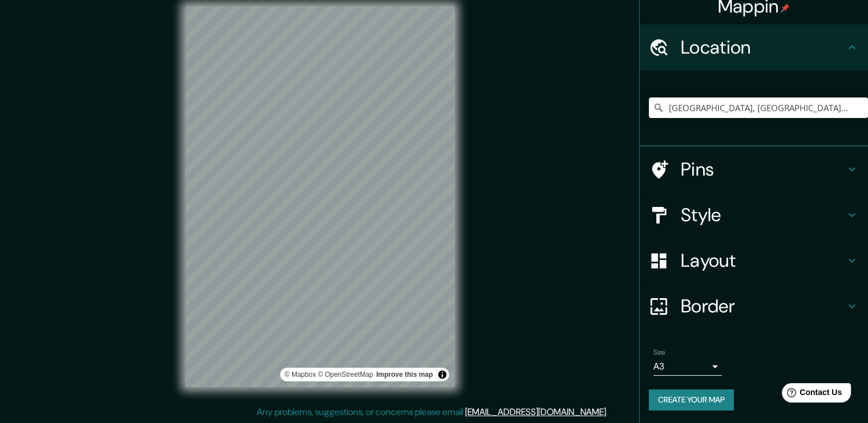 This screenshot has height=423, width=868. What do you see at coordinates (762, 47) in the screenshot?
I see `h4: Location` at bounding box center [762, 47].